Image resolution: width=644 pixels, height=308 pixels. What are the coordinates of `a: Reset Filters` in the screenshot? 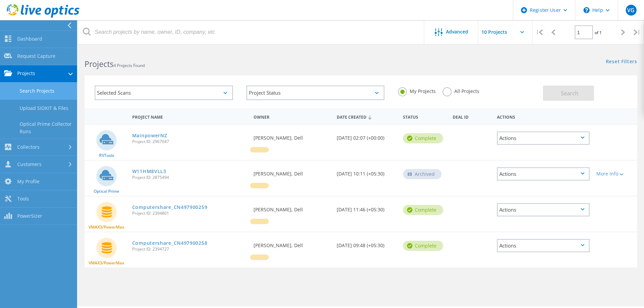 It's located at (621, 62).